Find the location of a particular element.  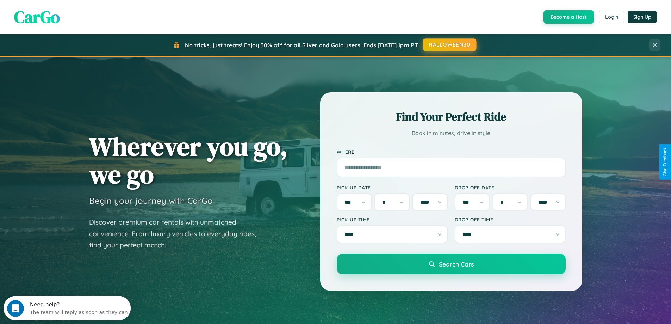

label: Where is located at coordinates (451, 152).